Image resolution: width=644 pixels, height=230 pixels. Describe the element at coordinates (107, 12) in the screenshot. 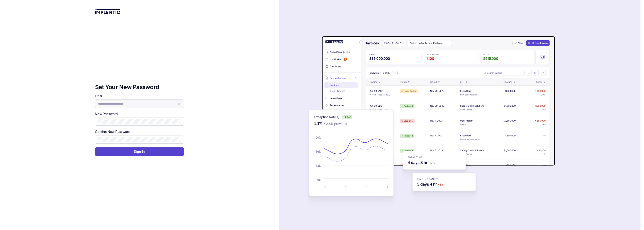

I see `img: logo` at that location.